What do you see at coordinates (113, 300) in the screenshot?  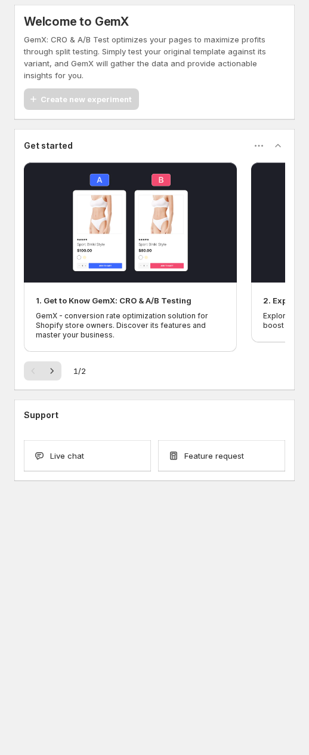 I see `h2: 1. Get to Know GemX: CRO & A/B Testing` at bounding box center [113, 300].